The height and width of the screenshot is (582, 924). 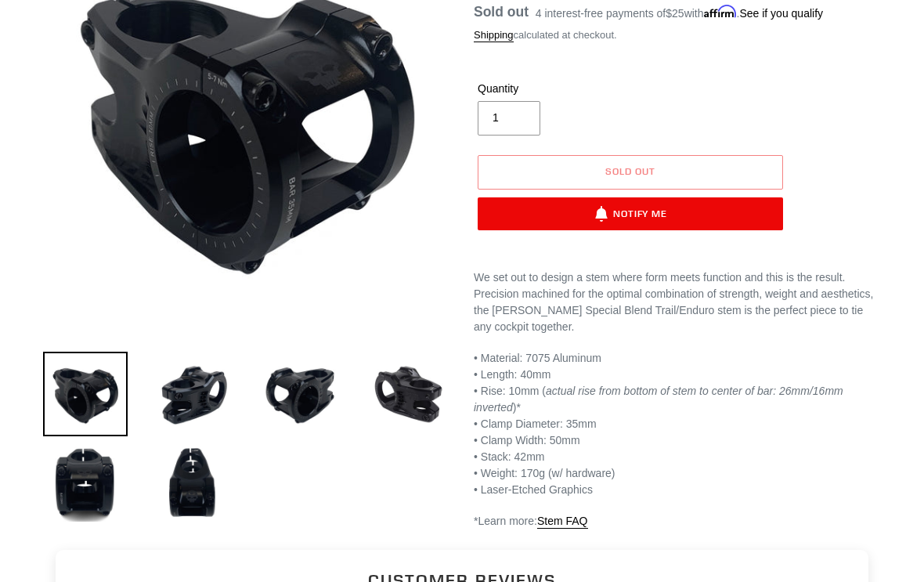 What do you see at coordinates (678, 302) in the screenshot?
I see `p: We set out to design a stem where form meets function and this is the result. Precision machined ...` at bounding box center [678, 302].